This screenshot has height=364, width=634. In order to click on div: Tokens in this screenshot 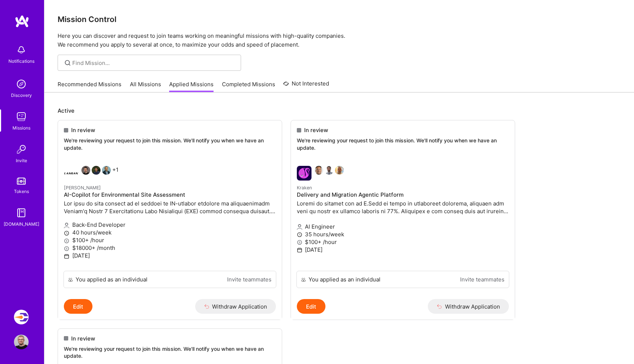, I will do `click(21, 191)`.